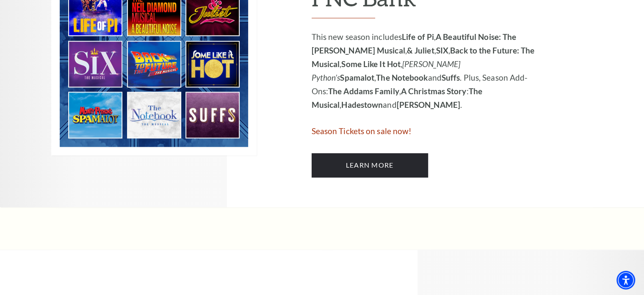 The width and height of the screenshot is (644, 295). What do you see at coordinates (361, 131) in the screenshot?
I see `span: Season Tickets on sale now!` at bounding box center [361, 131].